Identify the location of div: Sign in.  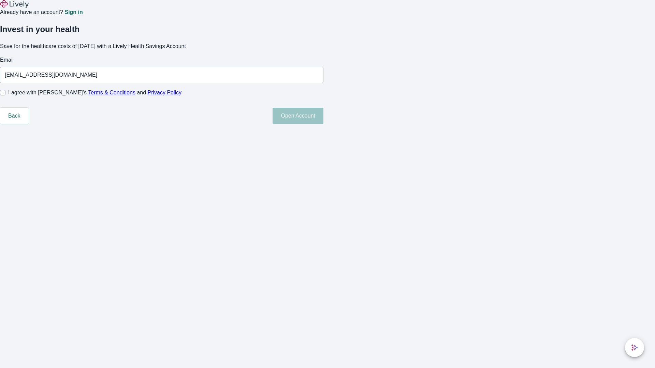
(73, 12).